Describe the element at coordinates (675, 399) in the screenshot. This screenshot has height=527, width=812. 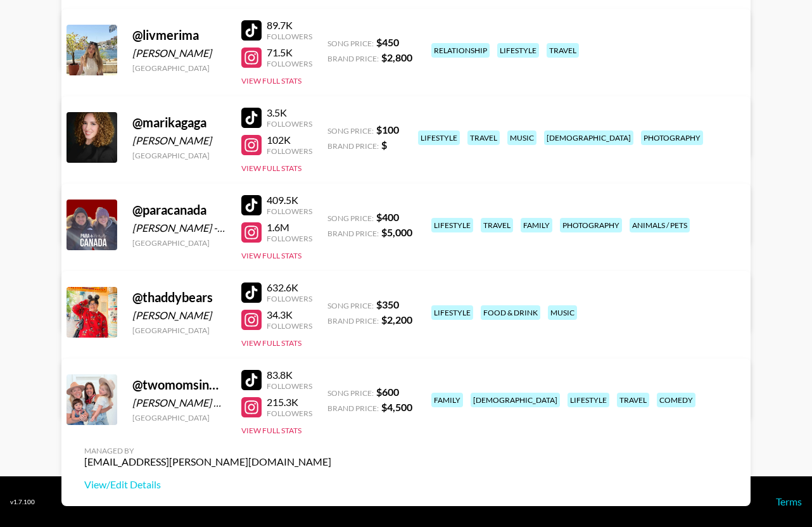
I see `div: comedy` at that location.